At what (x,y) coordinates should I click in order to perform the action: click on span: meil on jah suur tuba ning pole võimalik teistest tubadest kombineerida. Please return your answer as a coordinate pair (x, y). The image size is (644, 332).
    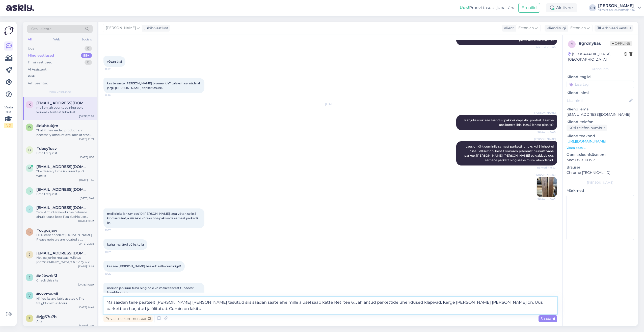
    Looking at the image, I should click on (151, 290).